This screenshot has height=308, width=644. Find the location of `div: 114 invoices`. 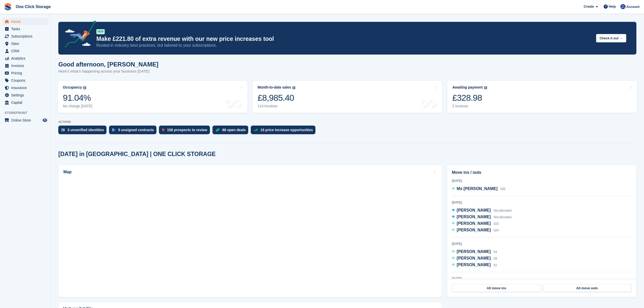

div: 114 invoices is located at coordinates (277, 106).